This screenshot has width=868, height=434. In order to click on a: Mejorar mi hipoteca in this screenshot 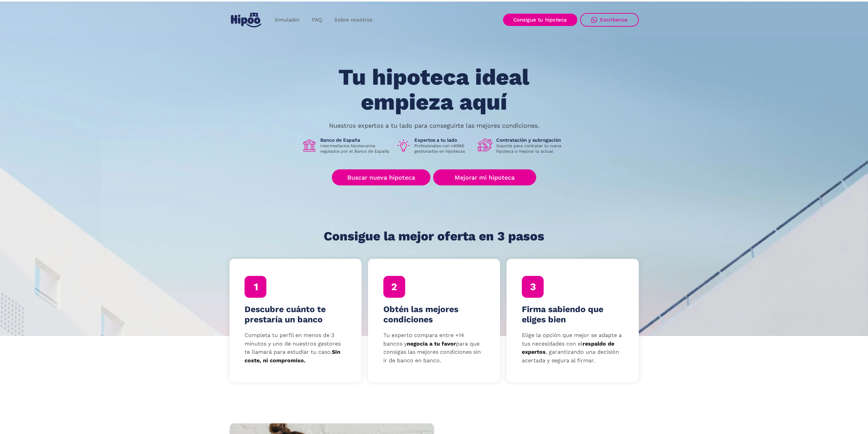, I will do `click(484, 177)`.